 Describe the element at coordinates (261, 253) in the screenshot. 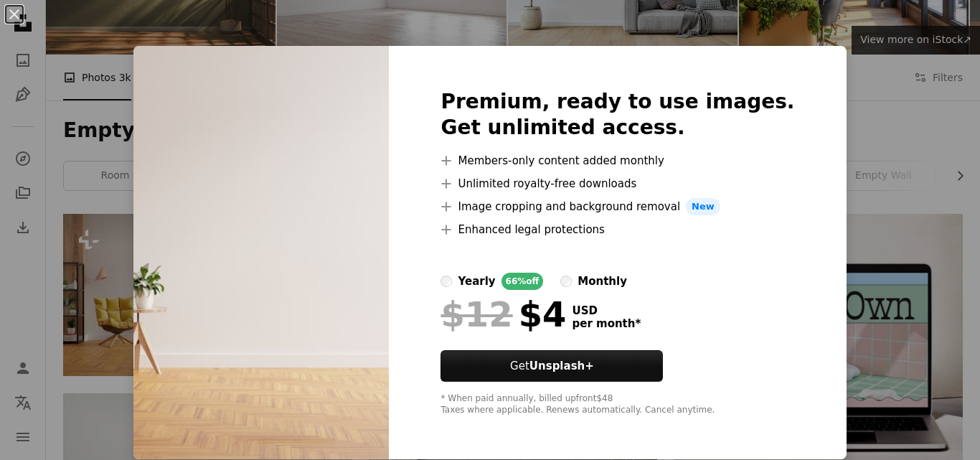

I see `img: premium_photo-1661766077694-6e3750b0fb97` at that location.